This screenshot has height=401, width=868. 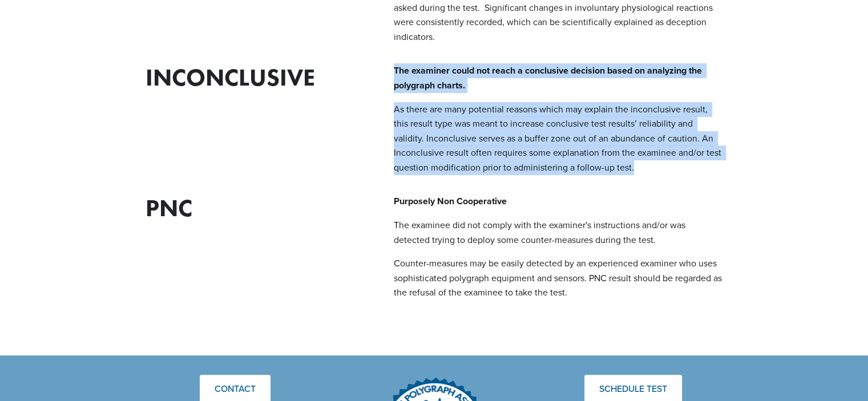 What do you see at coordinates (558, 139) in the screenshot?
I see `p: As there are many potential reasons which may explain the inconclusive result, this result type w...` at bounding box center [558, 139].